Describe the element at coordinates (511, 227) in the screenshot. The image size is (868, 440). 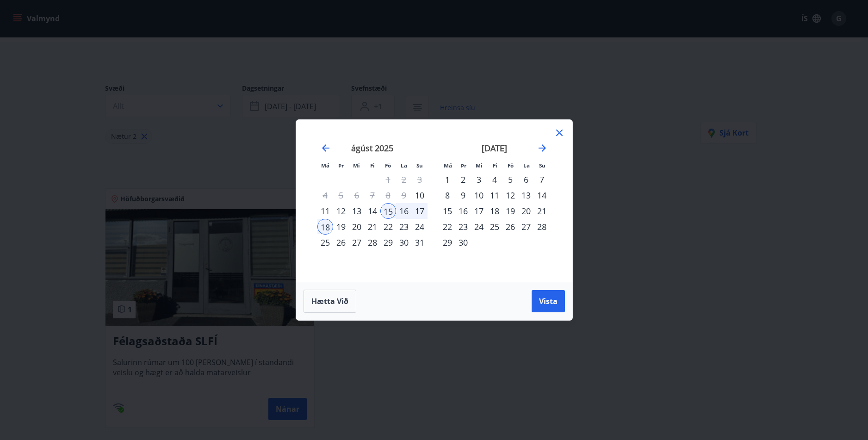
I see `td: Choose föstudagur, 26. september 2025 as your check-in date. It’s available.` at that location.